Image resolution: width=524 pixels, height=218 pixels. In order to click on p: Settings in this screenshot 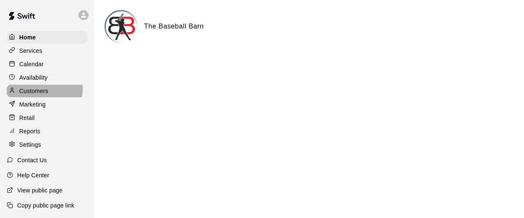, I will do `click(30, 145)`.